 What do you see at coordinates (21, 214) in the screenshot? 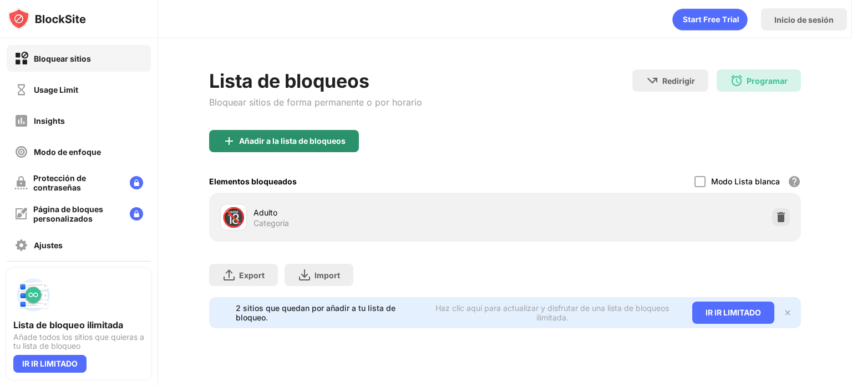
I see `img: customize-block-page-off.svg` at bounding box center [21, 214].